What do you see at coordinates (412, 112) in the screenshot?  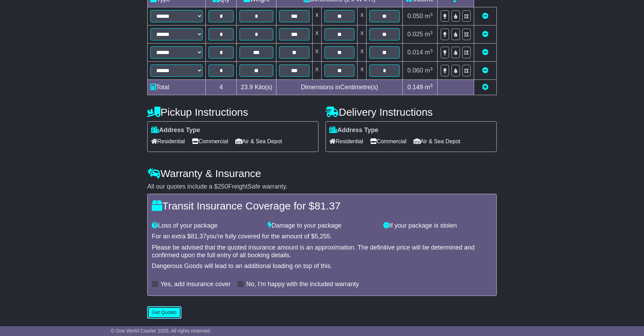 I see `h4: Delivery Instructions` at bounding box center [412, 112].